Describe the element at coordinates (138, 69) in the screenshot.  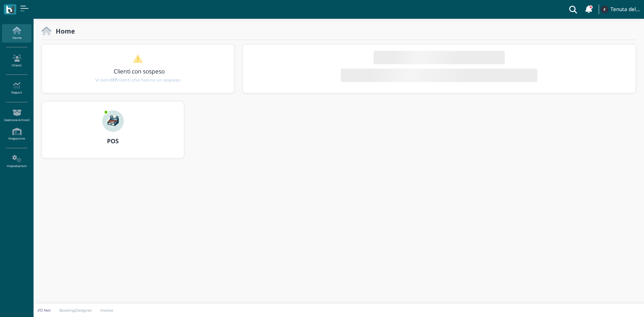
I see `div: 1 / 1` at that location.